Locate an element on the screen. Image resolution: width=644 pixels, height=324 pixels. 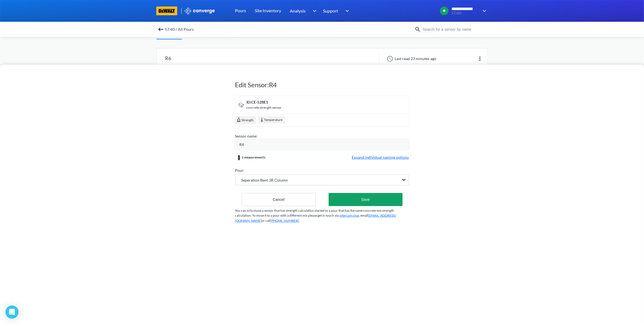
h1: Edit Sensor: R4 is located at coordinates (322, 85).